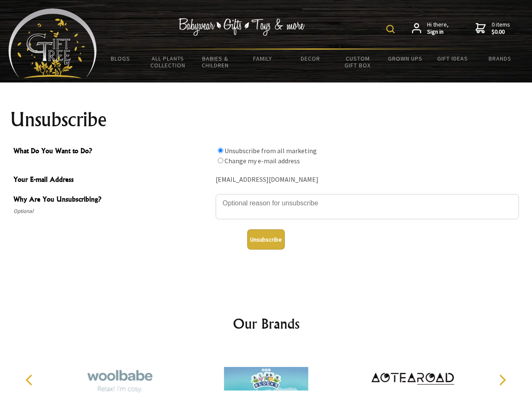 The height and width of the screenshot is (404, 532). What do you see at coordinates (391, 29) in the screenshot?
I see `img: product search` at bounding box center [391, 29].